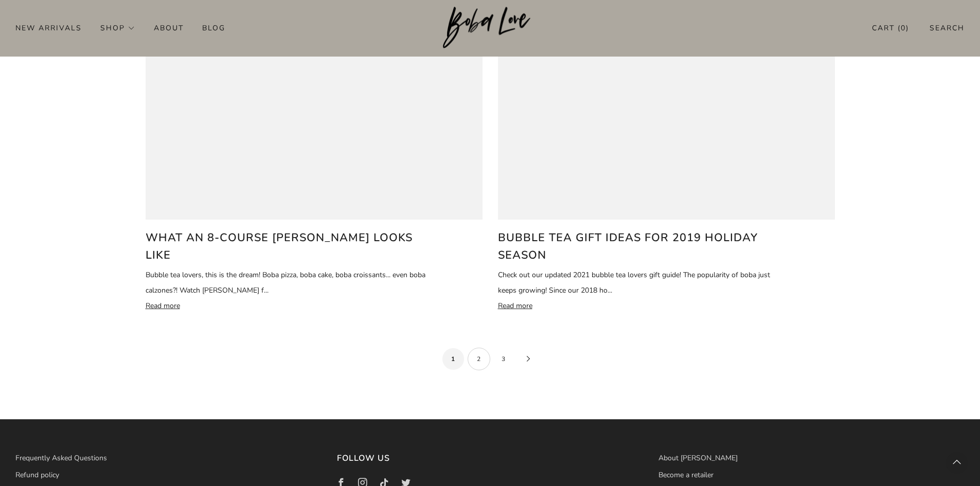 The width and height of the screenshot is (980, 486). What do you see at coordinates (956, 462) in the screenshot?
I see `back-to-top-button: Back to top` at bounding box center [956, 462].